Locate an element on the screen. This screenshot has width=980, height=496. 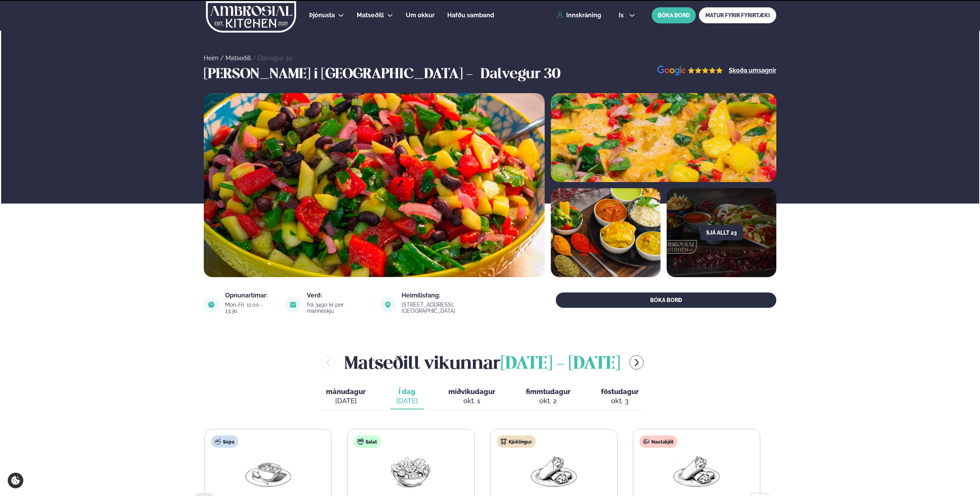
h2: Matseðill vikunnar is located at coordinates (482, 363).